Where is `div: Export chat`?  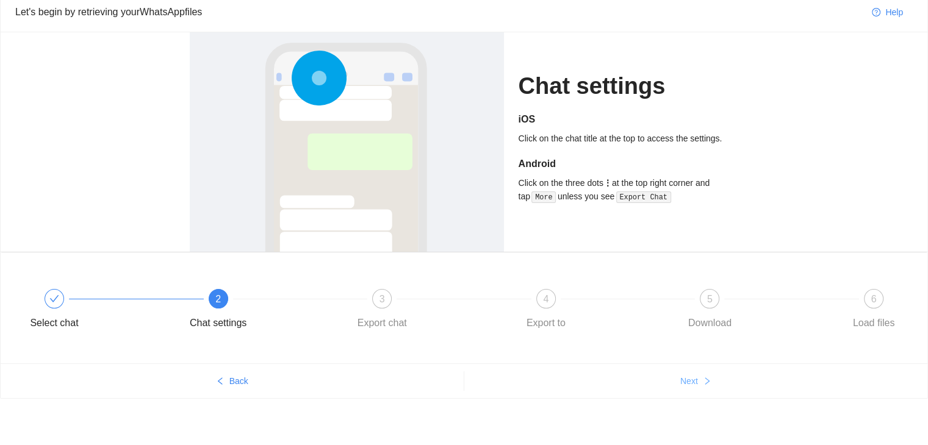 div: Export chat is located at coordinates (382, 323).